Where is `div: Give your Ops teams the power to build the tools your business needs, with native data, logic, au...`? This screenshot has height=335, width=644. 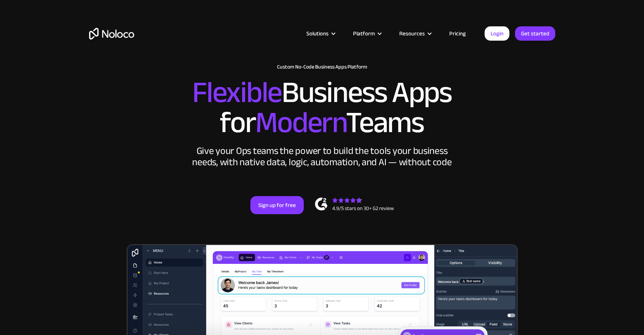
div: Give your Ops teams the power to build the tools your business needs, with native data, logic, au... is located at coordinates (322, 156).